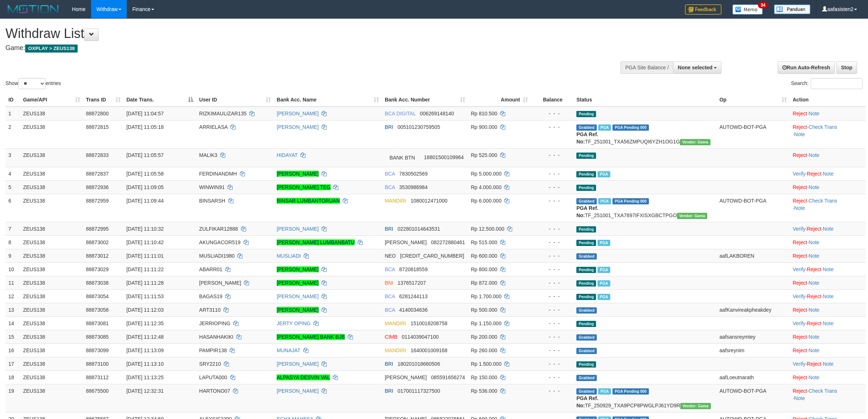 The width and height of the screenshot is (868, 419). Describe the element at coordinates (486, 173) in the screenshot. I see `span: Rp 5.000.000` at that location.